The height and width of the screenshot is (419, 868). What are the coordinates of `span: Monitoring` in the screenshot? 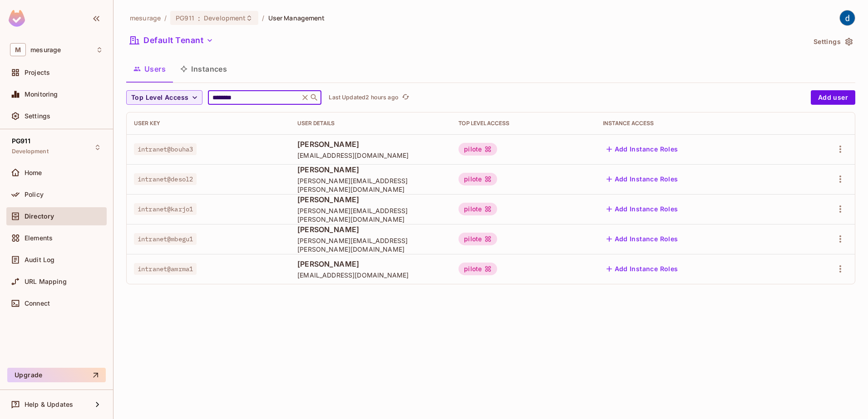 It's located at (41, 94).